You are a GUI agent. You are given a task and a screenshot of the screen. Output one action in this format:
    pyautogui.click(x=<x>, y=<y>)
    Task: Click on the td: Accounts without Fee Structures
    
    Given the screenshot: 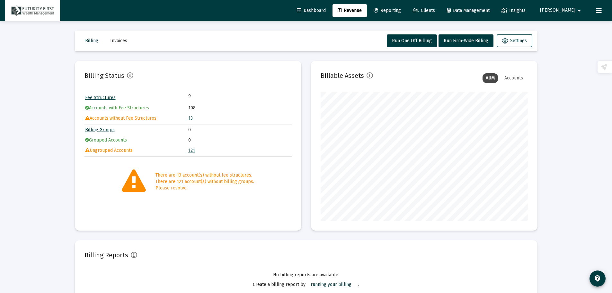 What is the action you would take?
    pyautogui.click(x=137, y=118)
    